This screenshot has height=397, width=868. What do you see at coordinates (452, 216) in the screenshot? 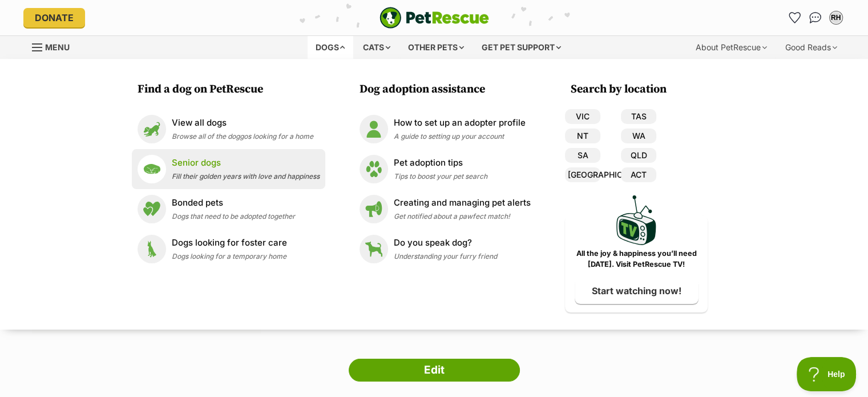
I see `span: Get notified about a pawfect match!` at bounding box center [452, 216].